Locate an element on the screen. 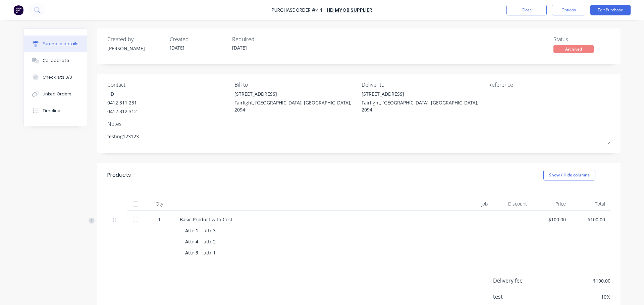 Image resolution: width=644 pixels, height=305 pixels. button: Purchase details is located at coordinates (56, 44).